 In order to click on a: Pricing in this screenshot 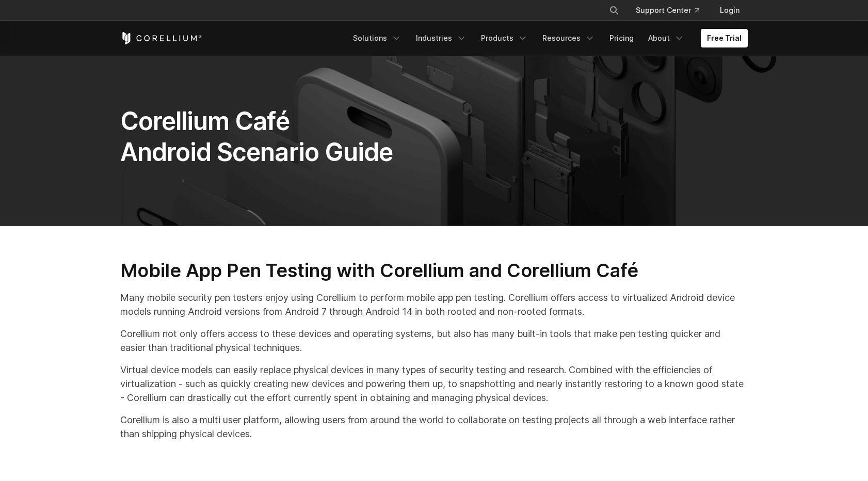, I will do `click(622, 39)`.